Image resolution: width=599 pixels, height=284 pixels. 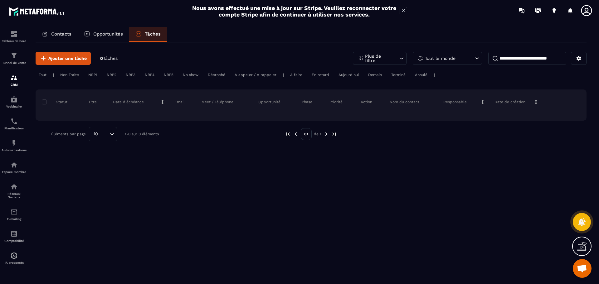 I want to click on input: Search for option, so click(x=104, y=134).